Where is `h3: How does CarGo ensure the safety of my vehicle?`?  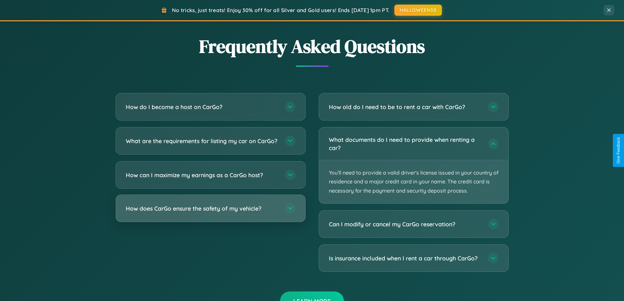 h3: How does CarGo ensure the safety of my vehicle? is located at coordinates (202, 208).